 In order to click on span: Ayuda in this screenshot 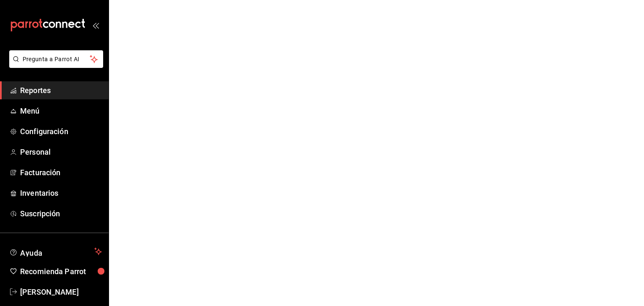, I will do `click(55, 252)`.